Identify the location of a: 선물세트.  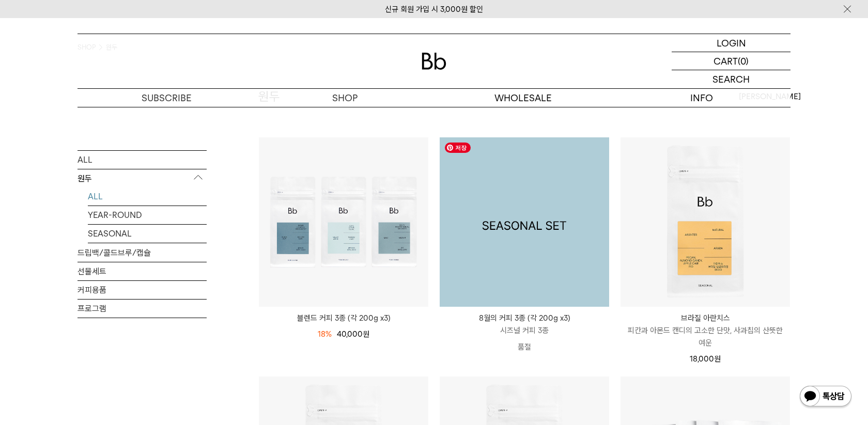
(142, 271).